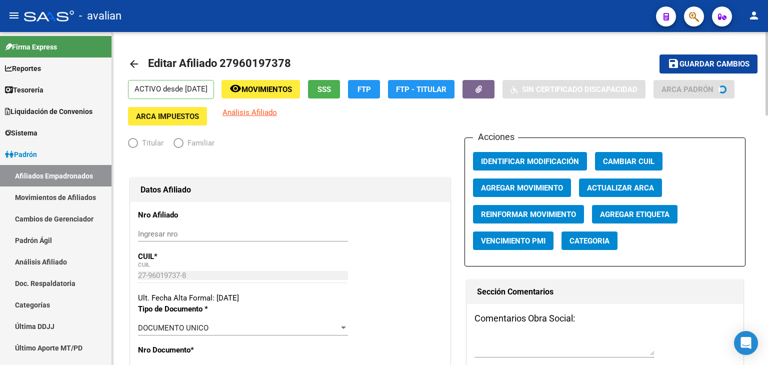 The width and height of the screenshot is (768, 365). What do you see at coordinates (184, 309) in the screenshot?
I see `p: Tipo de Documento *` at bounding box center [184, 309].